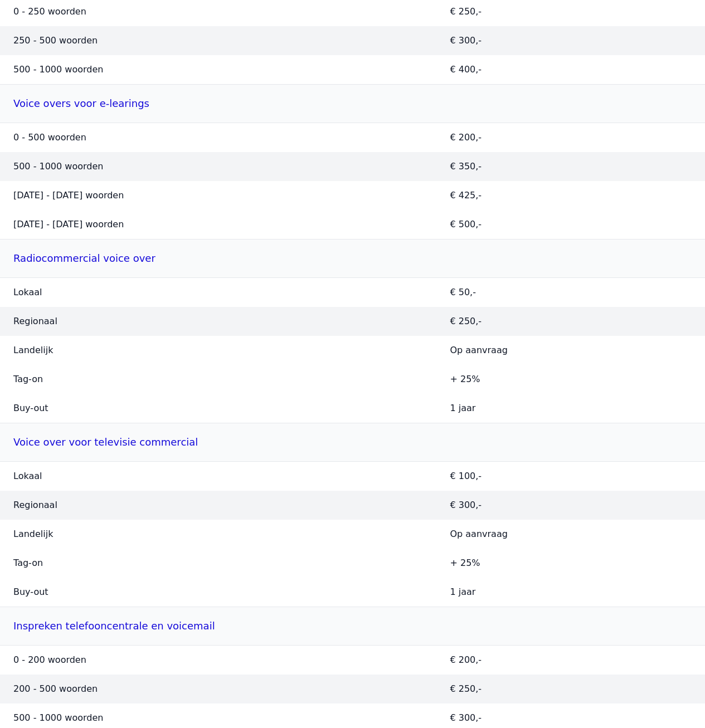 The width and height of the screenshot is (705, 728). I want to click on h3: Inspreken telefooncentrale en voicemail, so click(352, 627).